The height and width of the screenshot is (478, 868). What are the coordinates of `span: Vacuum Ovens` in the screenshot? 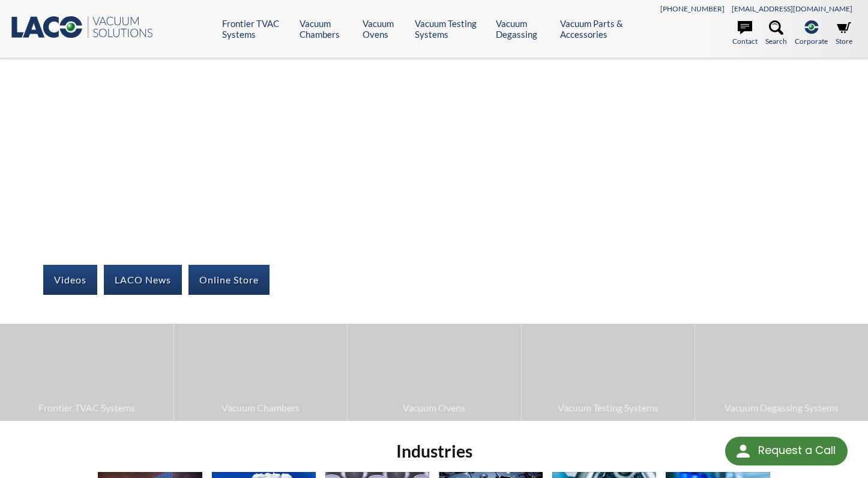 It's located at (434, 408).